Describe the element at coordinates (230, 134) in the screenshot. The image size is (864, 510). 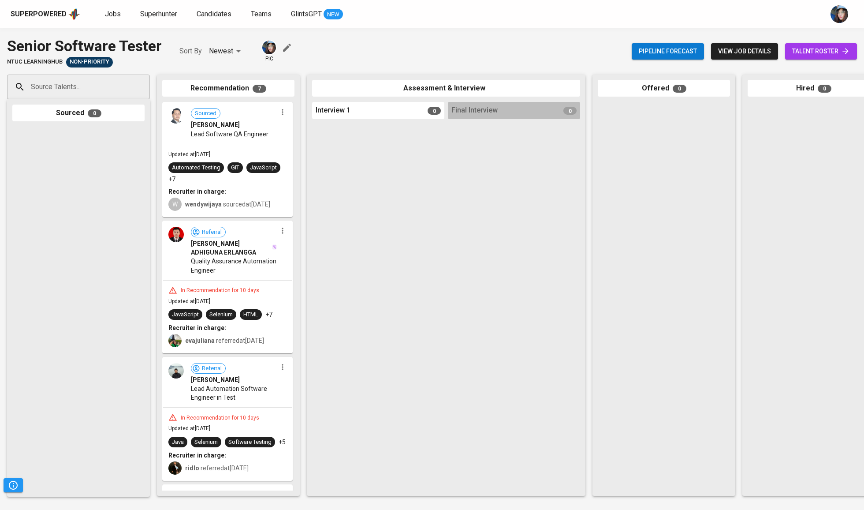
I see `span: Lead Software QA Engineer` at that location.